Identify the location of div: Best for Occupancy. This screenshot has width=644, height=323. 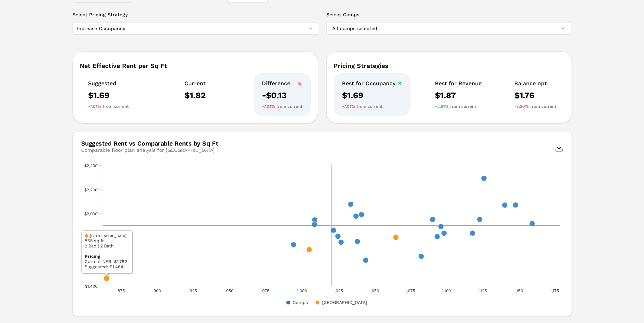
(372, 84).